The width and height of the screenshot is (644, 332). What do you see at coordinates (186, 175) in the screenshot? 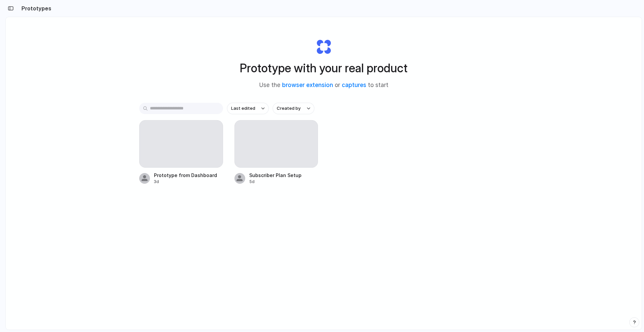
I see `div: Prototype from Dashboard` at bounding box center [186, 175].